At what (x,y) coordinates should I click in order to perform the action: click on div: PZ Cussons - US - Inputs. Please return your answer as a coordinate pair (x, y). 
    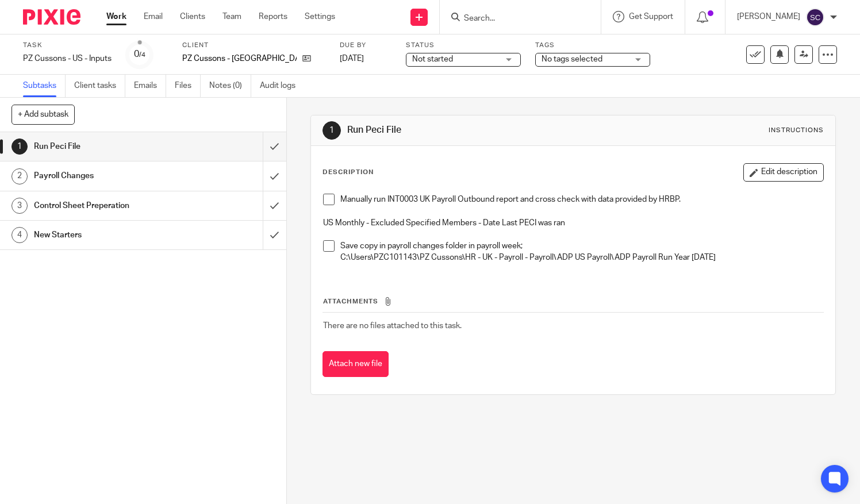
    Looking at the image, I should click on (67, 58).